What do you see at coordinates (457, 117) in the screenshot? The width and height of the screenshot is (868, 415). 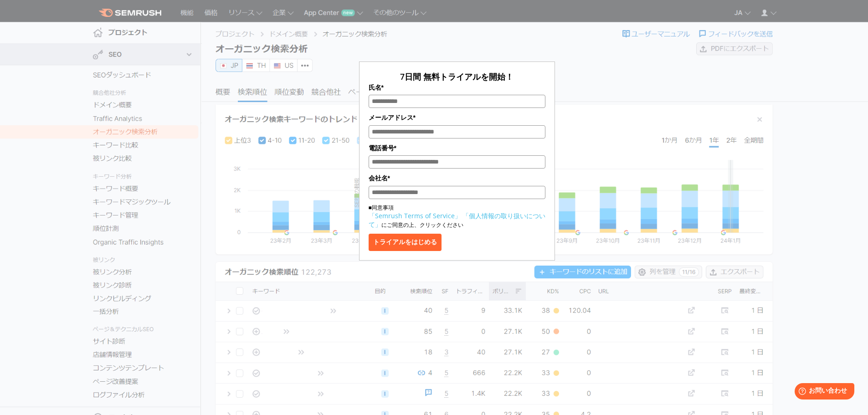 I see `label: メールアドレス*` at bounding box center [457, 117].